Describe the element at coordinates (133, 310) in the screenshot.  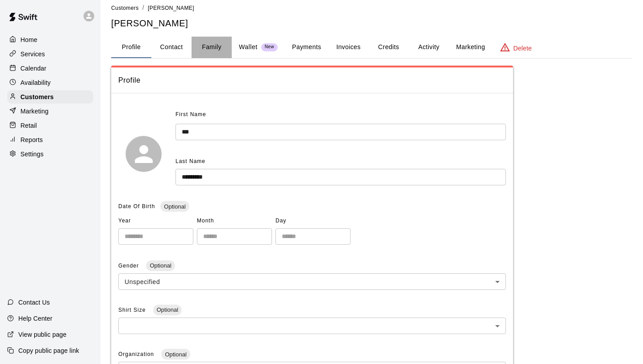
I see `span: Shirt Size` at that location.